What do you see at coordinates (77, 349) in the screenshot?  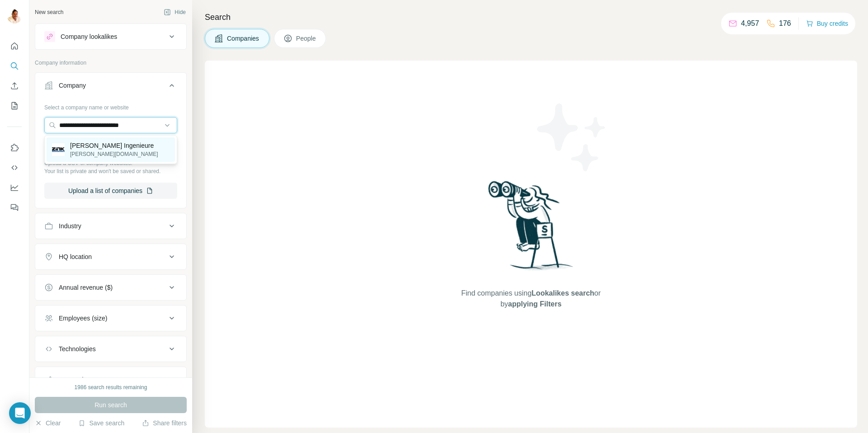 I see `div: Technologies` at bounding box center [77, 349].